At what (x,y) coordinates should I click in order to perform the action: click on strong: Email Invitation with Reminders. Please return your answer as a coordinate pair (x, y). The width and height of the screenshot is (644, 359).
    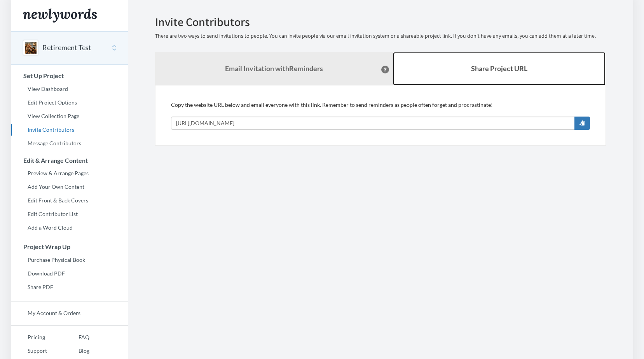
    Looking at the image, I should click on (274, 68).